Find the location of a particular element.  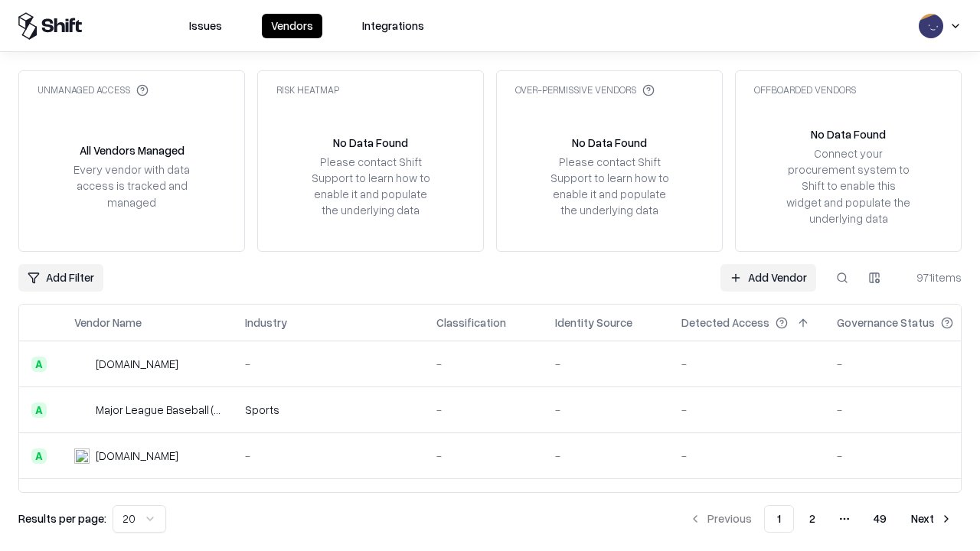

button: Integrations is located at coordinates (393, 26).